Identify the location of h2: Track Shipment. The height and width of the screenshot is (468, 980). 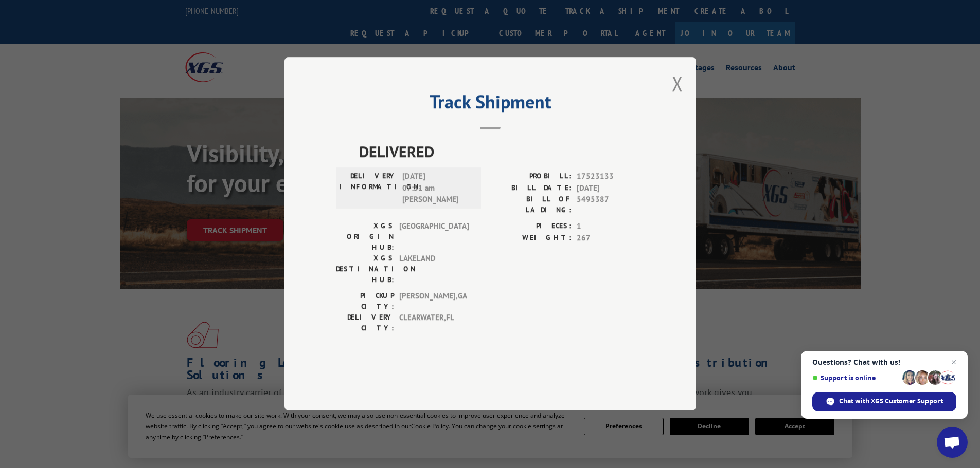
(490, 104).